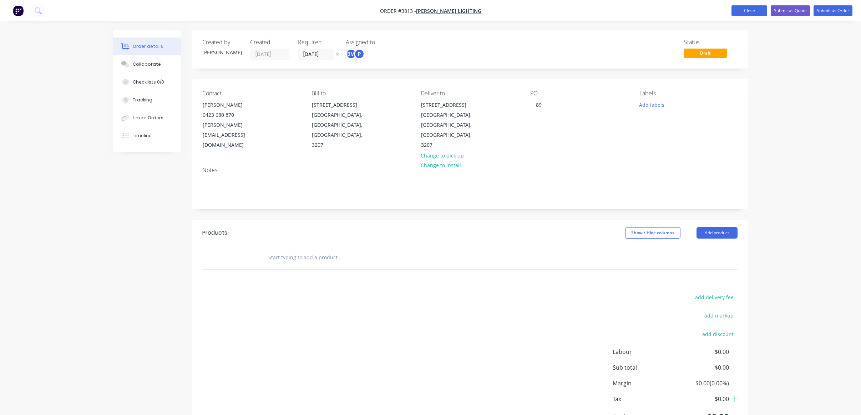  I want to click on div: Checklists 0/0, so click(148, 82).